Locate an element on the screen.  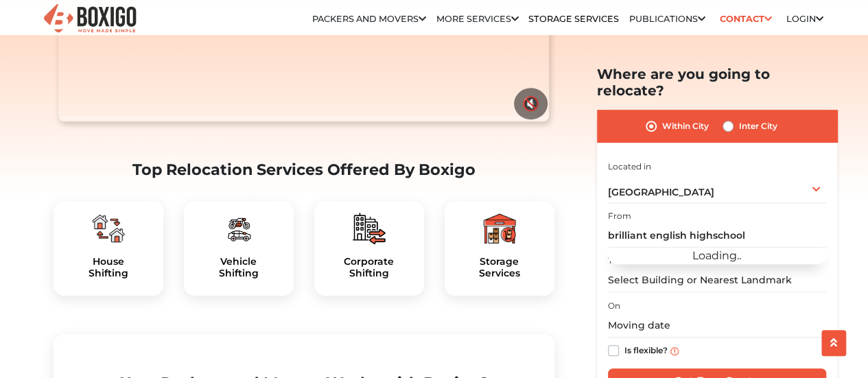
label: Within City is located at coordinates (686, 126).